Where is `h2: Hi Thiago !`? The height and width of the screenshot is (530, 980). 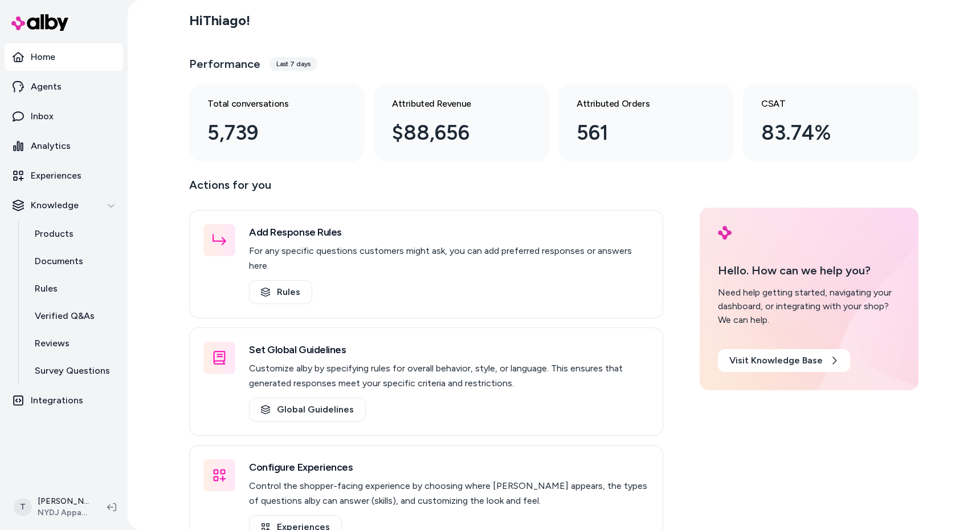 h2: Hi Thiago ! is located at coordinates (220, 21).